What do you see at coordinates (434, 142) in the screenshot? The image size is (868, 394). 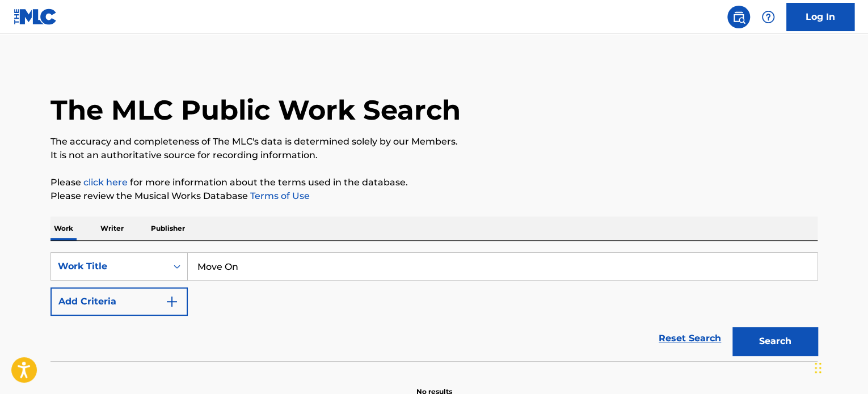 I see `p: The accuracy and completeness of The MLC's data is determined solely by our Members.` at bounding box center [434, 142].